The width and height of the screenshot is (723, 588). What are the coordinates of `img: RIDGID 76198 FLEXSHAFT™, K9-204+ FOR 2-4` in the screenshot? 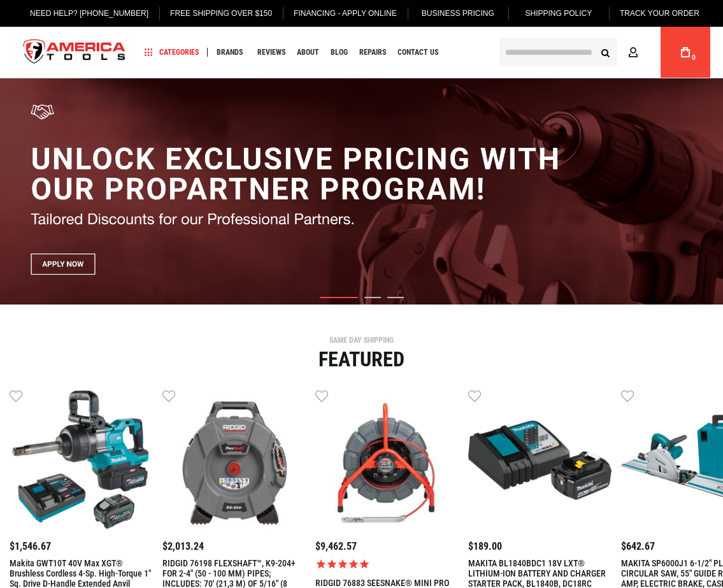 It's located at (234, 459).